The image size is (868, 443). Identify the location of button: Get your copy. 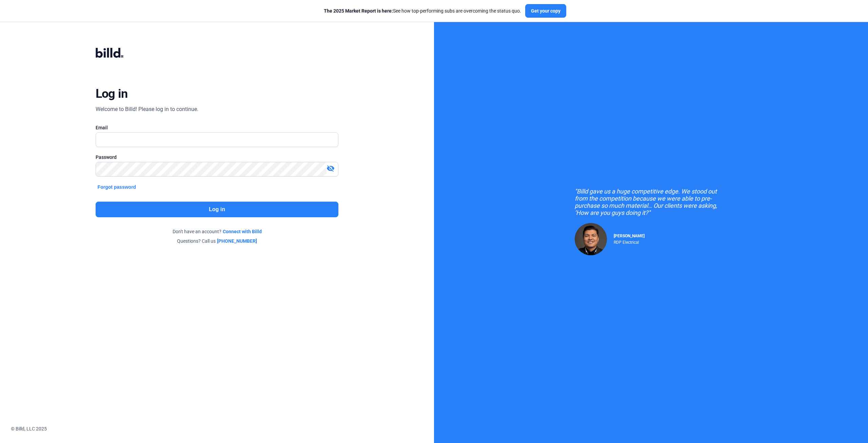
(545, 11).